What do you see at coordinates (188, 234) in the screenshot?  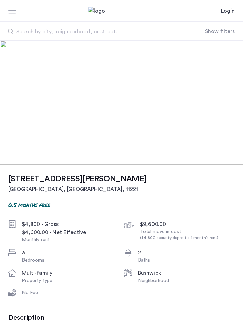 I see `div: Total move in cost` at bounding box center [188, 234].